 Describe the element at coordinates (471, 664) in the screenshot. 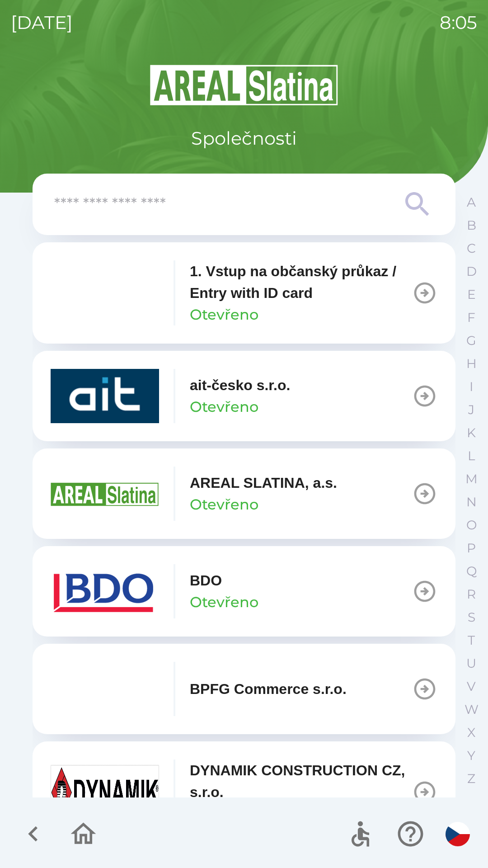

I see `button: U` at that location.